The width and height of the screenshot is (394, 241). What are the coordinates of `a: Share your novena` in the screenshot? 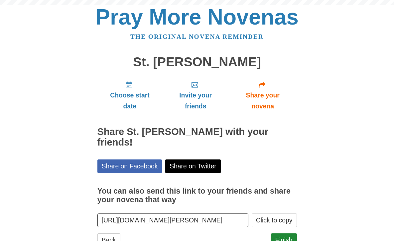 It's located at (262, 95).